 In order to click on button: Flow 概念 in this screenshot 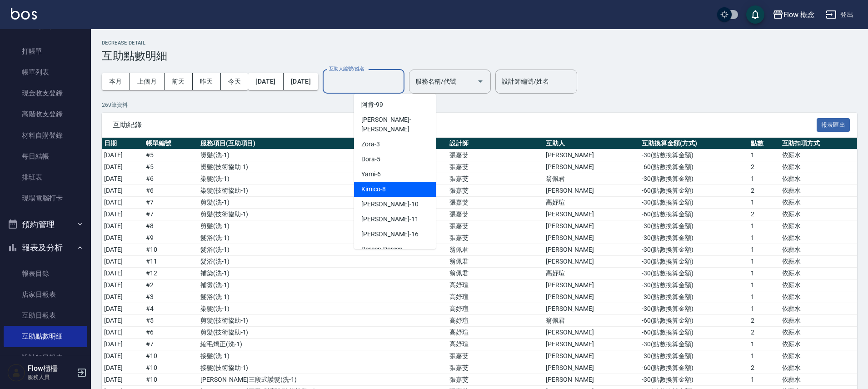, I will do `click(794, 14)`.